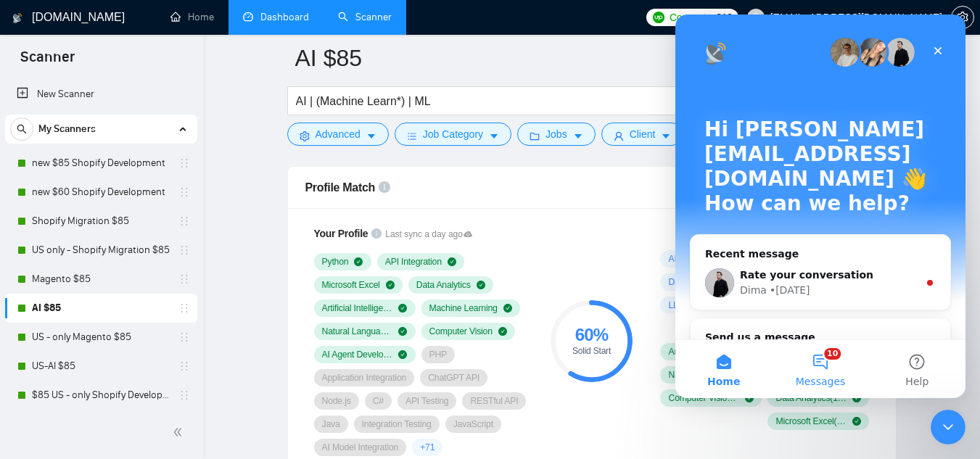 The image size is (980, 459). I want to click on span: Java, so click(331, 425).